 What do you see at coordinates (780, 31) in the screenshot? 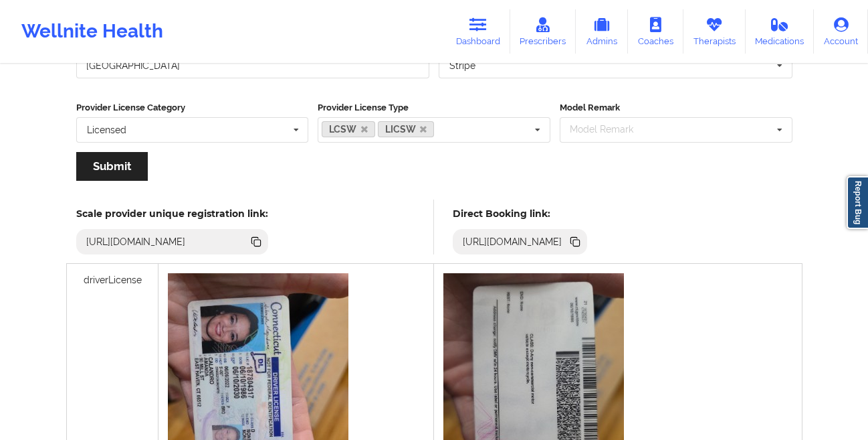
I see `a: Medications` at bounding box center [780, 31].